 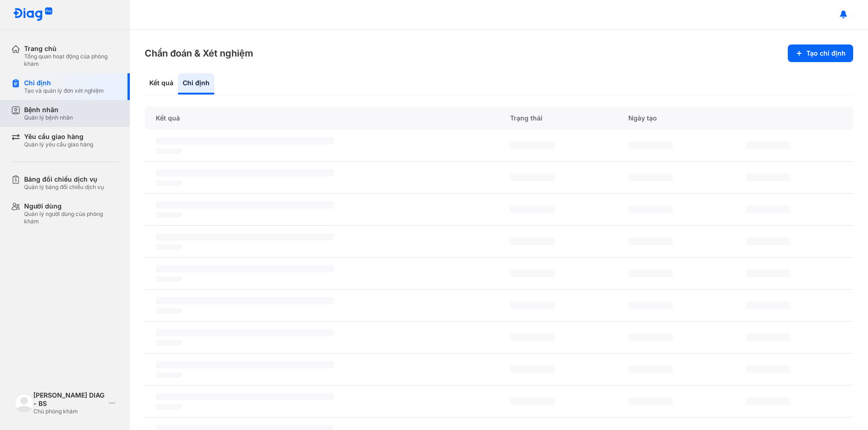 I want to click on div: Tạo và quản lý đơn xét nghiệm, so click(x=64, y=91).